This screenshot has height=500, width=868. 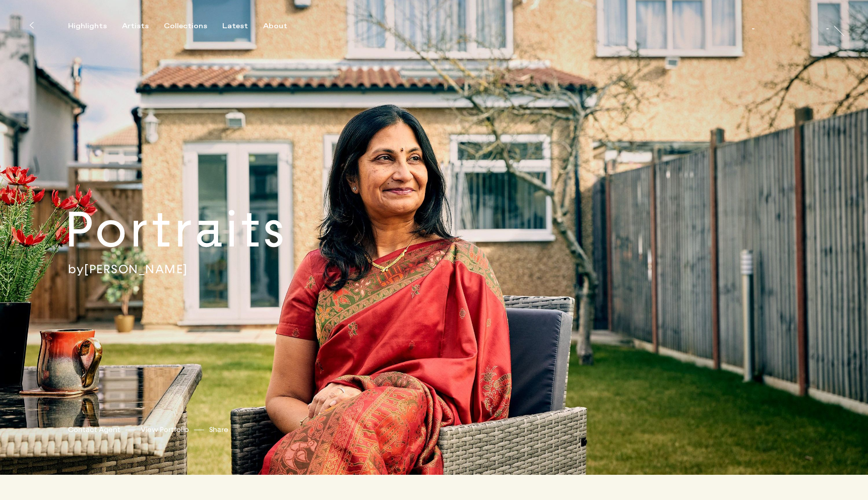 I want to click on button: Artists, so click(x=142, y=26).